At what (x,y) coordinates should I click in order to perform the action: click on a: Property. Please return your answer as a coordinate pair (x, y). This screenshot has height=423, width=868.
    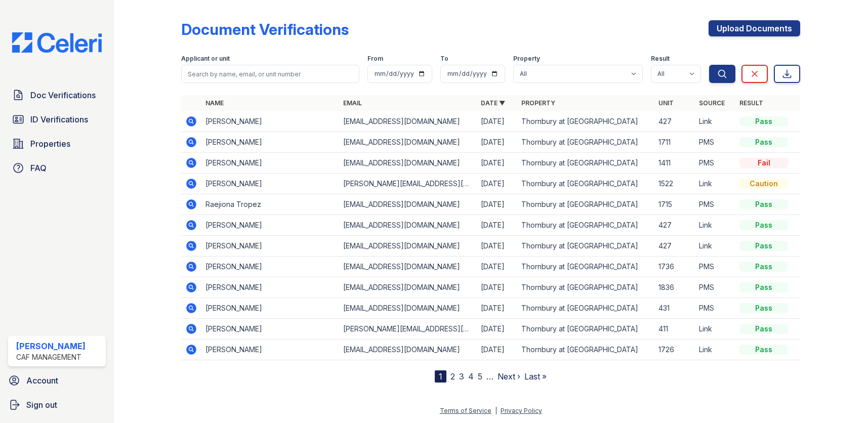
    Looking at the image, I should click on (538, 103).